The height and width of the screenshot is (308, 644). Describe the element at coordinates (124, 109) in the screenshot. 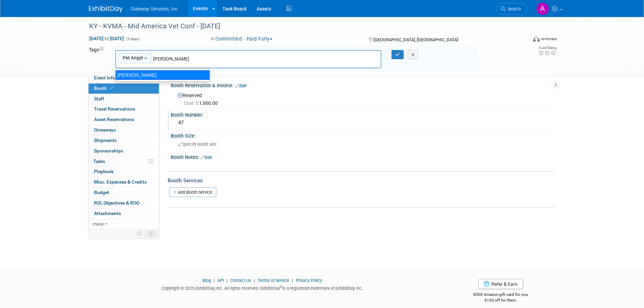

I see `a: Travel Reservations` at that location.